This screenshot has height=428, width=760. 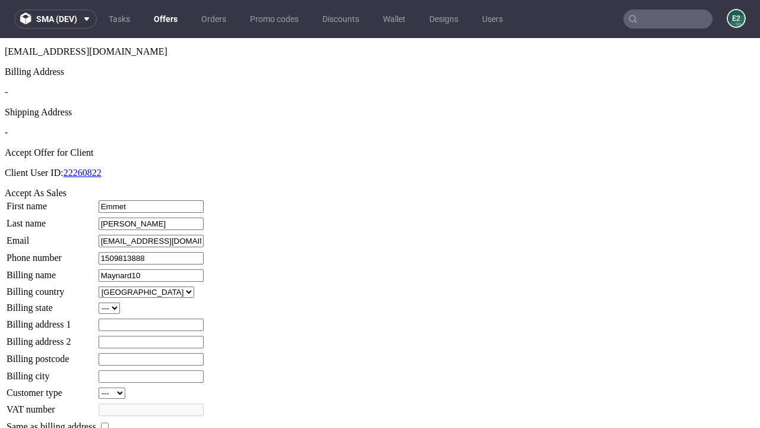 I want to click on a: Designs, so click(x=444, y=19).